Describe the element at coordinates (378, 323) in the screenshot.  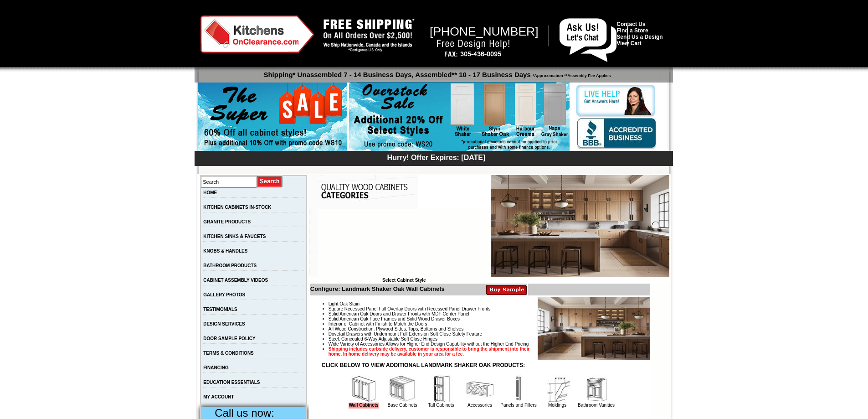
I see `span: Interior of Cabinet with Finish to Match the Doors` at that location.